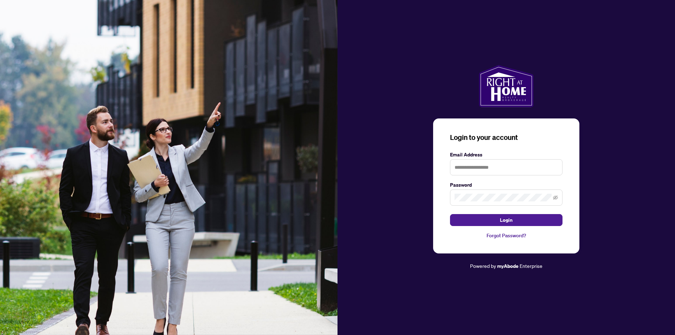 The image size is (675, 335). What do you see at coordinates (508, 266) in the screenshot?
I see `a: myAbode` at bounding box center [508, 266].